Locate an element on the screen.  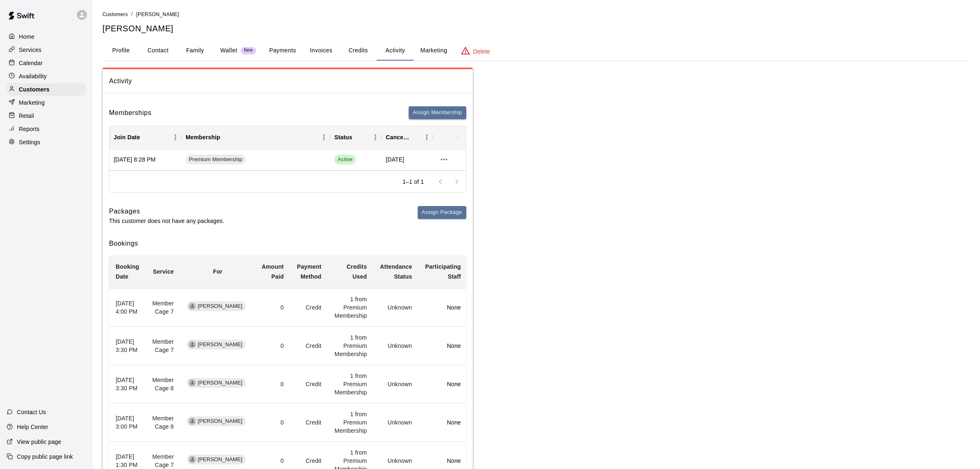
button: Invoices is located at coordinates (321, 51).